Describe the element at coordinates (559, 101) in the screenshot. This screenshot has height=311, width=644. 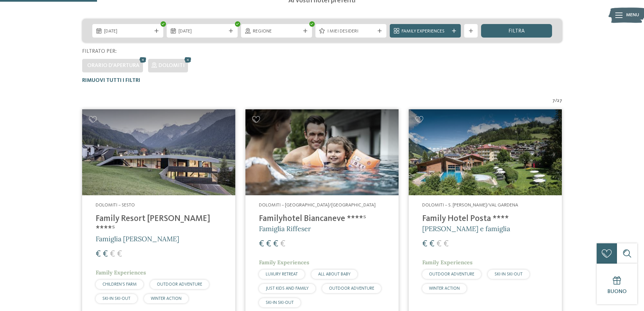
I see `span: 27` at that location.